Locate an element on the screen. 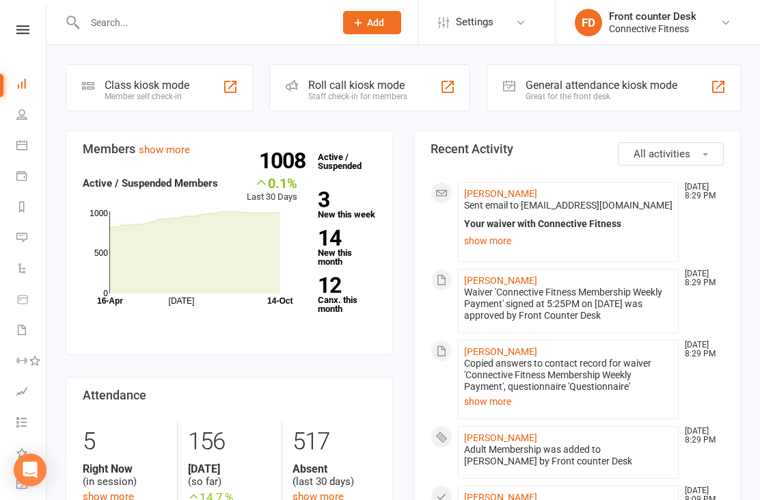 This screenshot has width=760, height=500. div: Front counter Desk is located at coordinates (653, 16).